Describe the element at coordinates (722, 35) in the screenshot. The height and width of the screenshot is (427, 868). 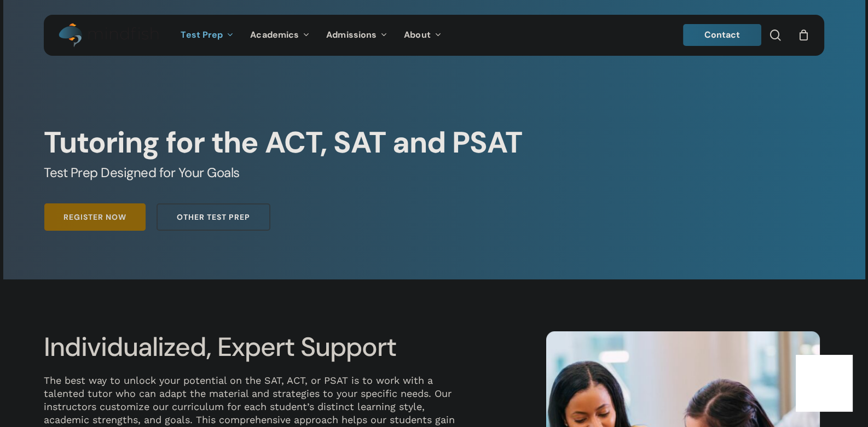
I see `a: Contact` at that location.